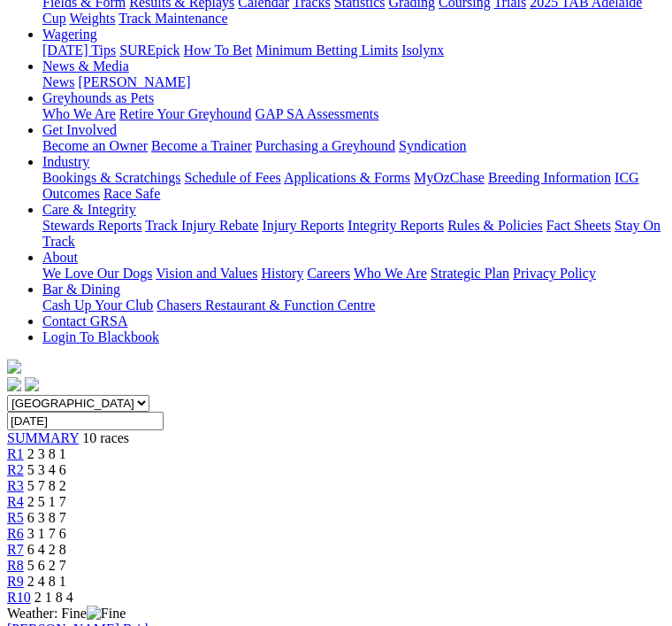 The image size is (672, 626). Describe the element at coordinates (423, 50) in the screenshot. I see `a: Isolynx` at that location.